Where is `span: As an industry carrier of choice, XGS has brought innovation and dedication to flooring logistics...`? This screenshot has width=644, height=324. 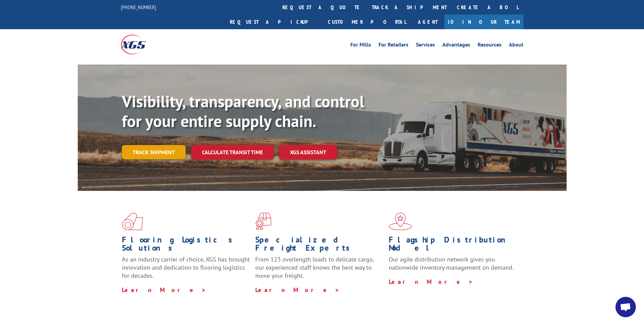 span: As an industry carrier of choice, XGS has brought innovation and dedication to flooring logistics... is located at coordinates (186, 267).